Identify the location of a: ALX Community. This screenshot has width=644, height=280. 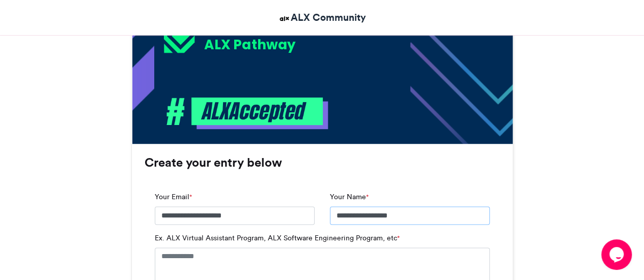
(322, 17).